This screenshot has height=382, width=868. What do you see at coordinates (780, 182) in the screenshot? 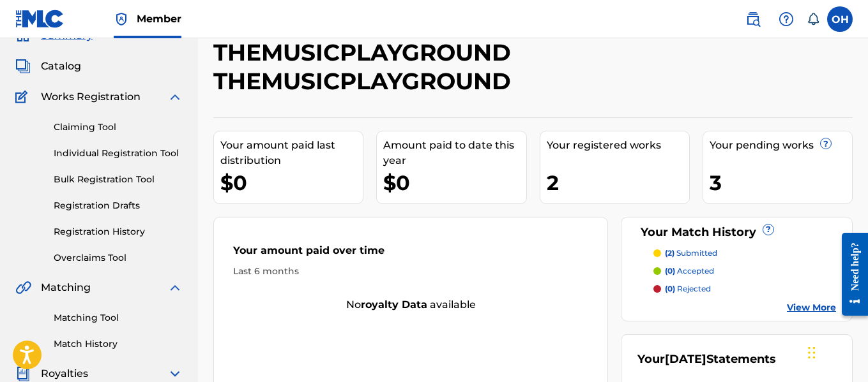
I see `div: 3` at bounding box center [780, 182].